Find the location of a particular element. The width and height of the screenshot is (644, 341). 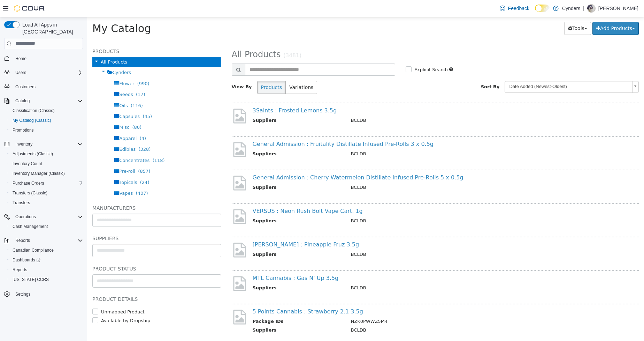

a: Purchase Orders is located at coordinates (28, 183).